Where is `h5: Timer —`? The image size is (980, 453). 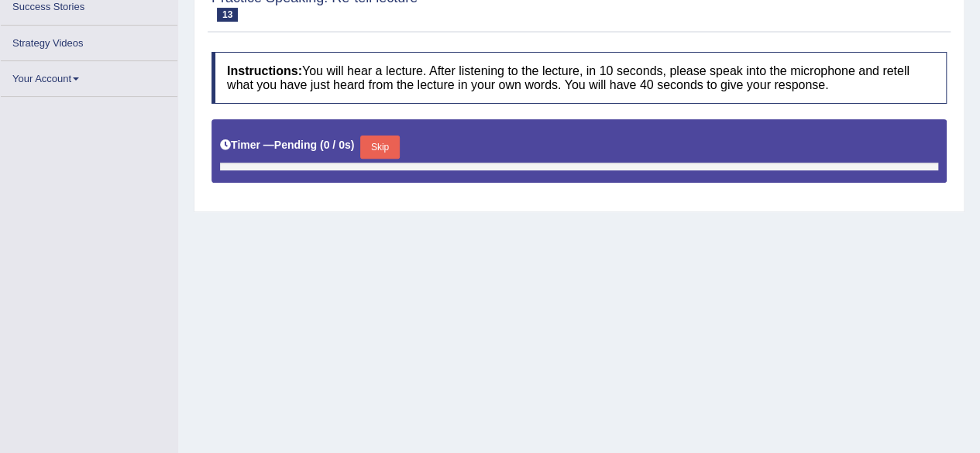
h5: Timer — is located at coordinates (286, 145).